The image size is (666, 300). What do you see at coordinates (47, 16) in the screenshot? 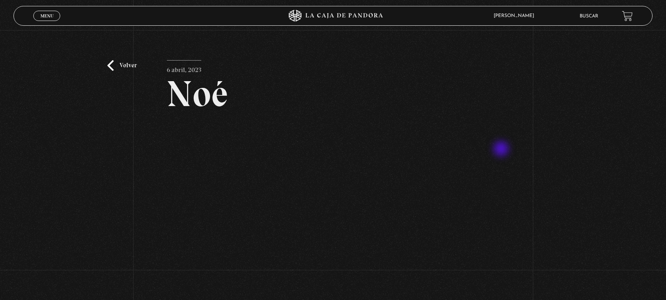
I see `span: Menu` at bounding box center [47, 16].